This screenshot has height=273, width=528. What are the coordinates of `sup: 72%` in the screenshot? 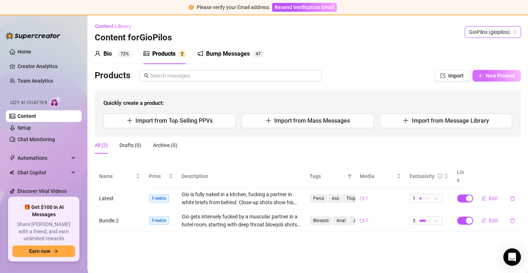 It's located at (125, 54).